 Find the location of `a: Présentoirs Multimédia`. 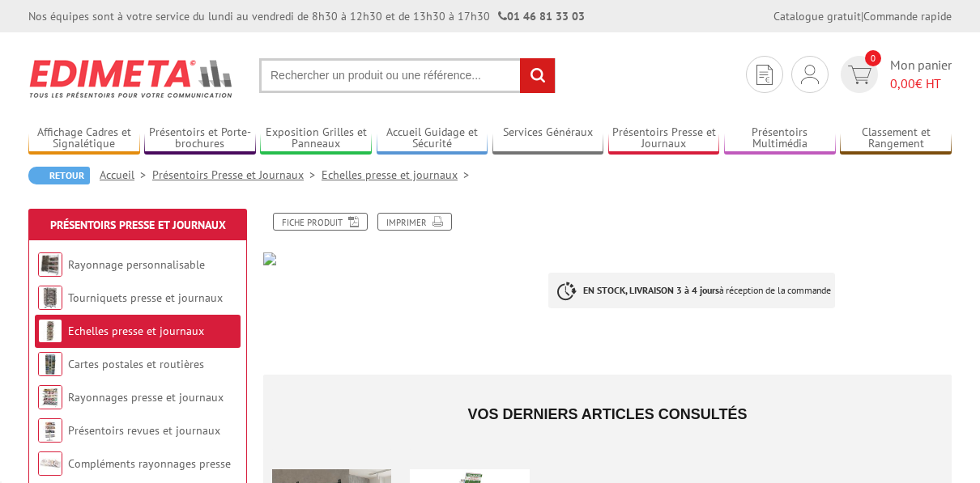

a: Présentoirs Multimédia is located at coordinates (780, 138).